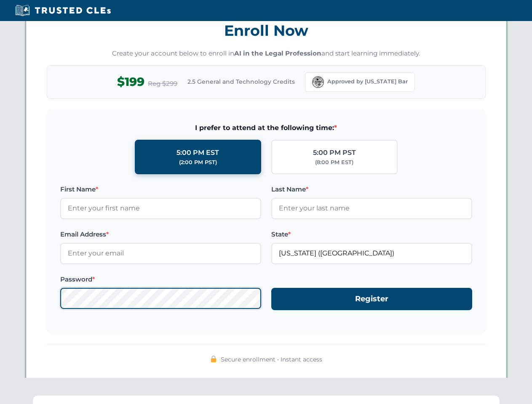 The width and height of the screenshot is (532, 404). Describe the element at coordinates (130, 82) in the screenshot. I see `span: $199` at that location.